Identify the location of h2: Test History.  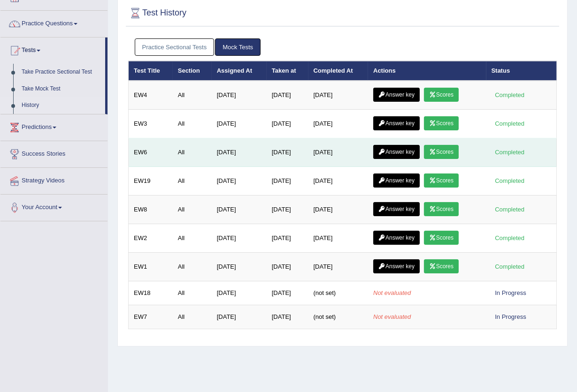
(157, 13).